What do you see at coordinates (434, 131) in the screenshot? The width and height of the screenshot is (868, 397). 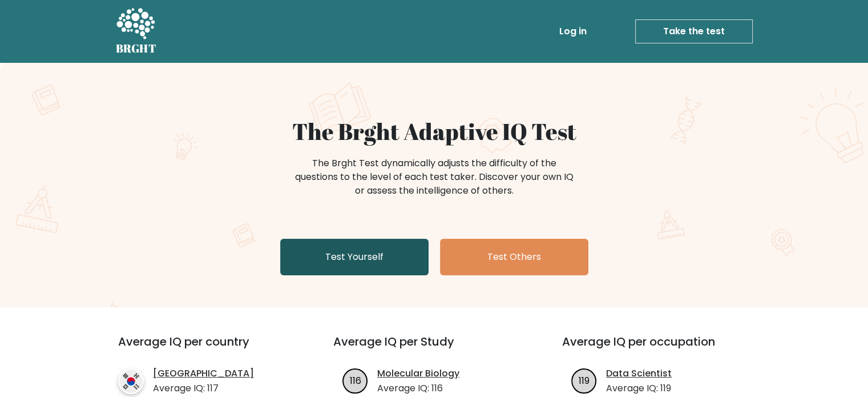 I see `h1: The Brght Adaptive IQ Test` at bounding box center [434, 131].